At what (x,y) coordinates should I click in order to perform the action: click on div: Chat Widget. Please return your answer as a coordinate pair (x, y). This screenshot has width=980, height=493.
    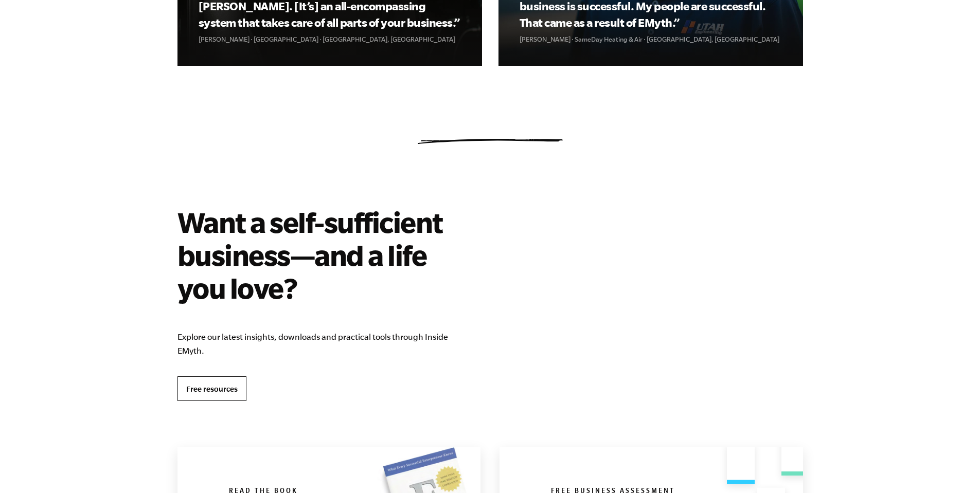
    Looking at the image, I should click on (865, 456).